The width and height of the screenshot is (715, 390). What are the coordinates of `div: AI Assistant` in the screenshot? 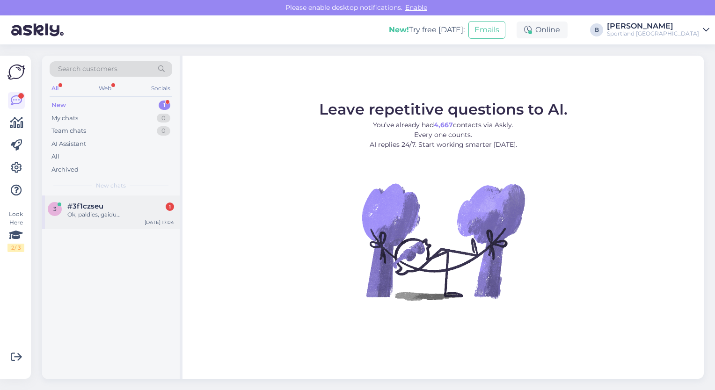 It's located at (69, 144).